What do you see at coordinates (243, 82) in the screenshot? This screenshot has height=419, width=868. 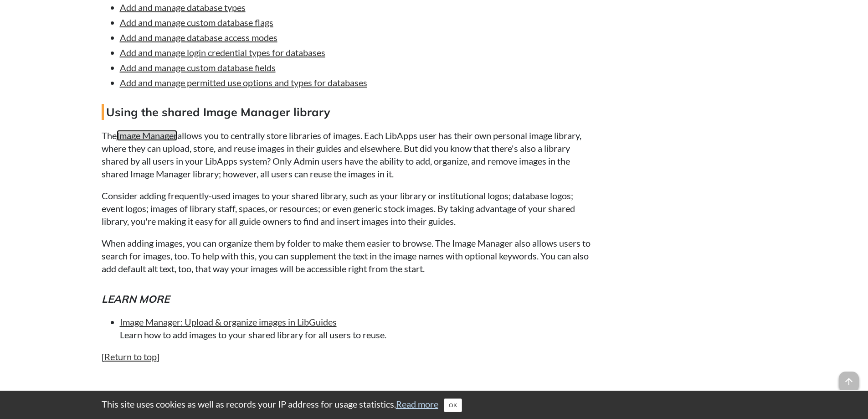 I see `a: Add and manage permitted use options and types for databases` at bounding box center [243, 82].